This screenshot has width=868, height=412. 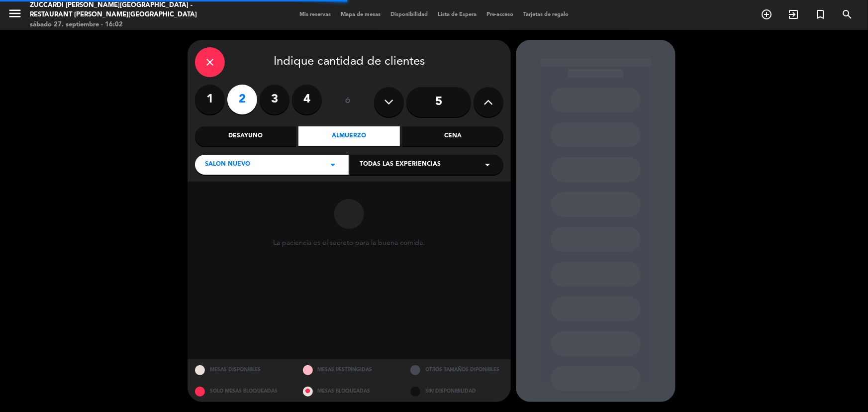 I want to click on i: close, so click(x=210, y=62).